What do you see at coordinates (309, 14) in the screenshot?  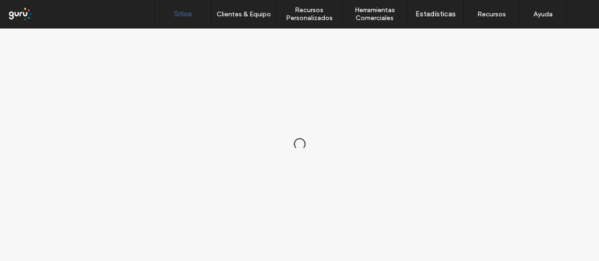 I see `label: Recursos Personalizados` at bounding box center [309, 14].